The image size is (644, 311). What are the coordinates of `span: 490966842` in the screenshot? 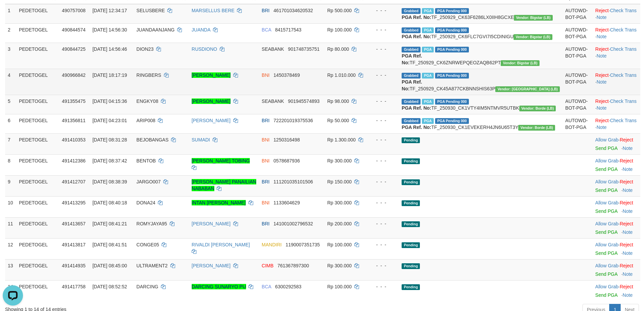 It's located at (73, 75).